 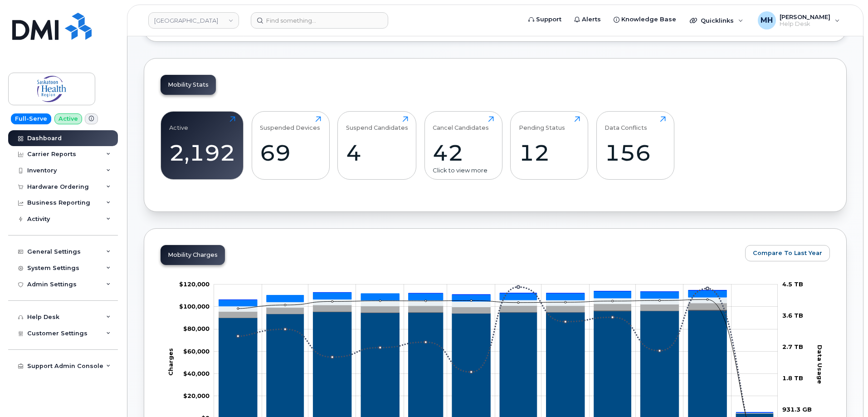 I want to click on g: GST, so click(x=496, y=355).